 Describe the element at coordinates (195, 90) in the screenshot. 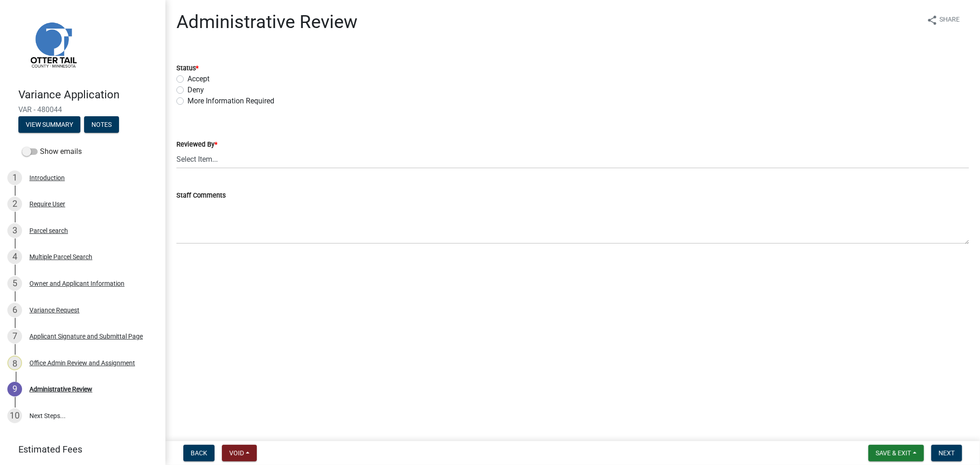

I see `label: Deny` at that location.